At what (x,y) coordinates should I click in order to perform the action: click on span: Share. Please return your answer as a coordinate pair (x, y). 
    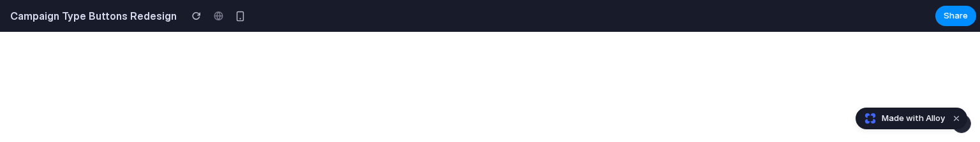
    Looking at the image, I should click on (956, 16).